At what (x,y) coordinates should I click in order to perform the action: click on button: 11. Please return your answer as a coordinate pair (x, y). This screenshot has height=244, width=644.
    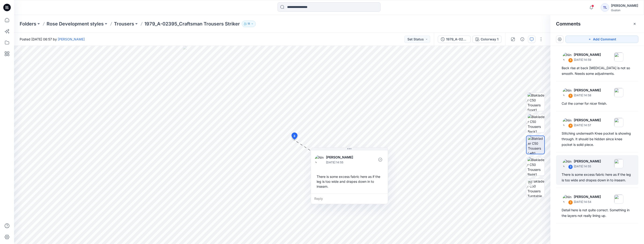
    Looking at the image, I should click on (248, 24).